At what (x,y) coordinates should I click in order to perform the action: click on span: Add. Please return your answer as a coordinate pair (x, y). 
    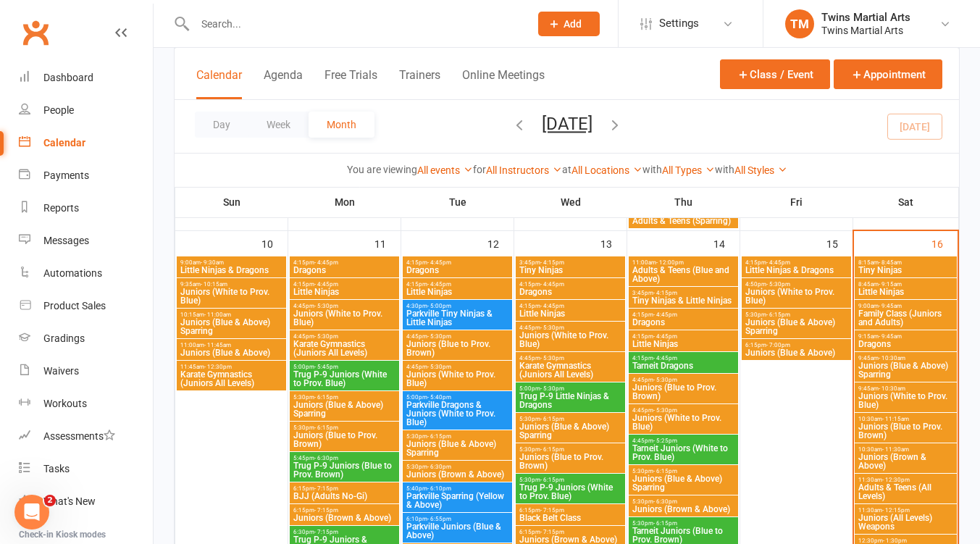
    Looking at the image, I should click on (572, 24).